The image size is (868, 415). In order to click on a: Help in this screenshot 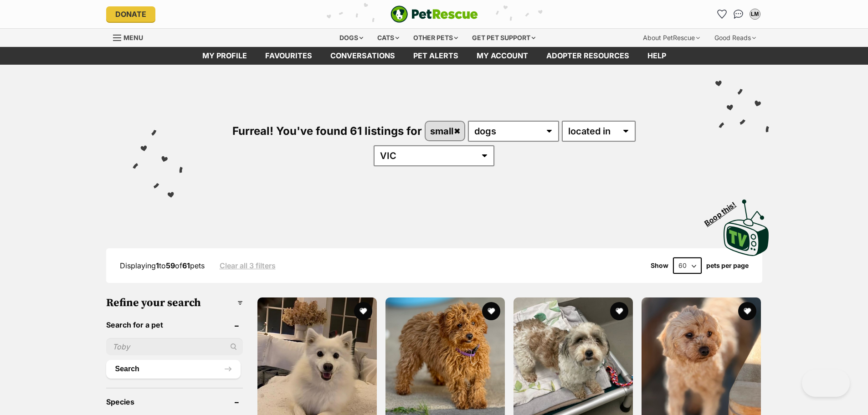, I will do `click(656, 56)`.